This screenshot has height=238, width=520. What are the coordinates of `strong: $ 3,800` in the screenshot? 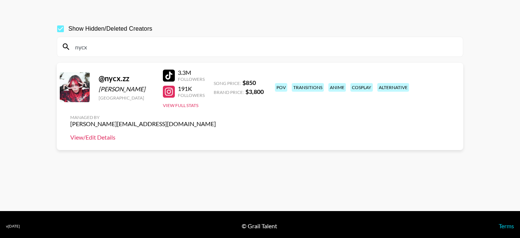 It's located at (255, 91).